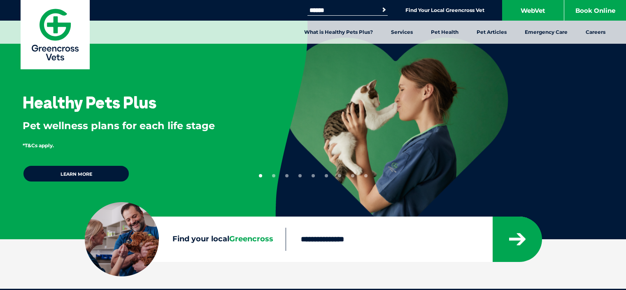  I want to click on a: Careers, so click(596, 32).